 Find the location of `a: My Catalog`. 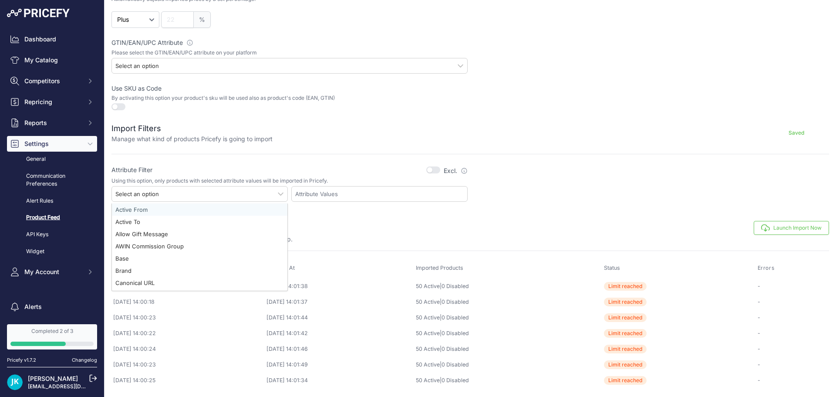

a: My Catalog is located at coordinates (52, 60).